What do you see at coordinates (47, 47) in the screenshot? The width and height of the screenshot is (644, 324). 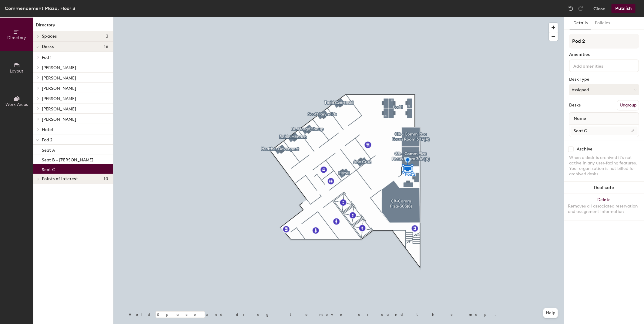 I see `span: Desks` at bounding box center [47, 47].